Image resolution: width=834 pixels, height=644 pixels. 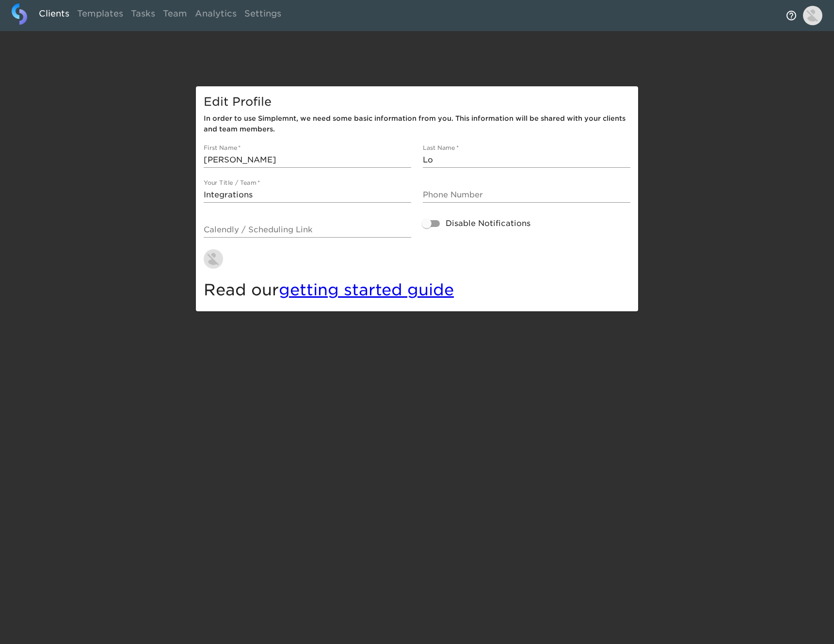 I want to click on h4: Read our, so click(x=417, y=290).